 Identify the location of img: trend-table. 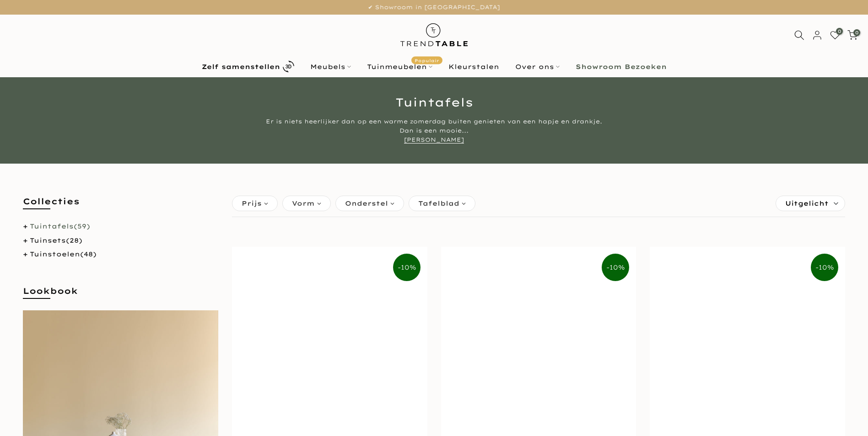
(434, 35).